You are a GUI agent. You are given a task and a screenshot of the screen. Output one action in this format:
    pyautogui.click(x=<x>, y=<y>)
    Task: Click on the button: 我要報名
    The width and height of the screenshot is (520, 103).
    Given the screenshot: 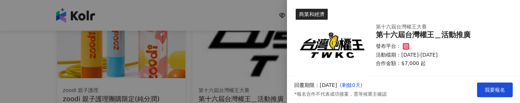 What is the action you would take?
    pyautogui.click(x=495, y=90)
    